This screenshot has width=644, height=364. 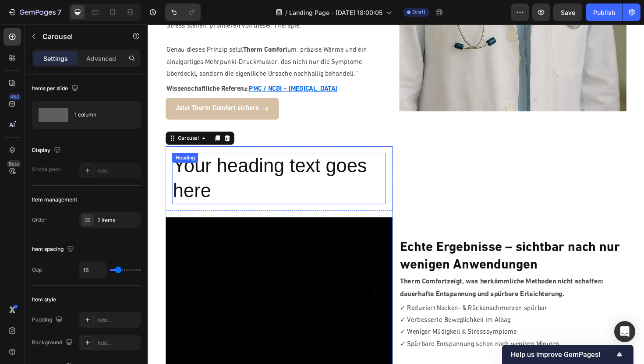 I want to click on div: Display, so click(x=47, y=150).